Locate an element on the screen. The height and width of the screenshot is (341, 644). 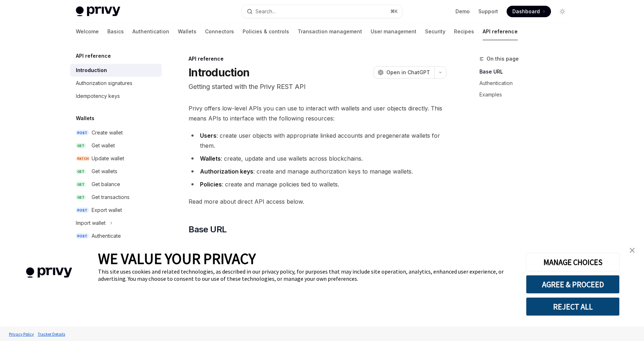
span: PATCH is located at coordinates (83, 158).